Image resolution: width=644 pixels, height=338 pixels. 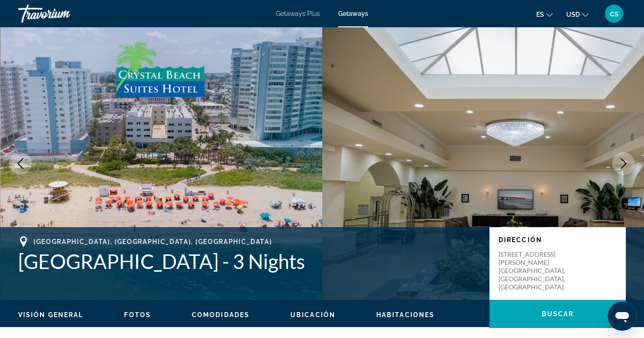 What do you see at coordinates (51, 315) in the screenshot?
I see `span: Visión general` at bounding box center [51, 315].